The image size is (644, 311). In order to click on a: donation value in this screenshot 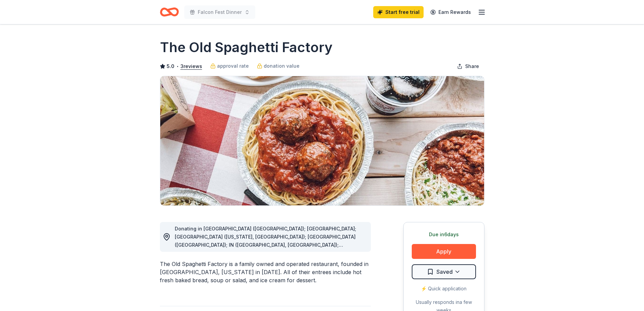, I will do `click(278, 66)`.